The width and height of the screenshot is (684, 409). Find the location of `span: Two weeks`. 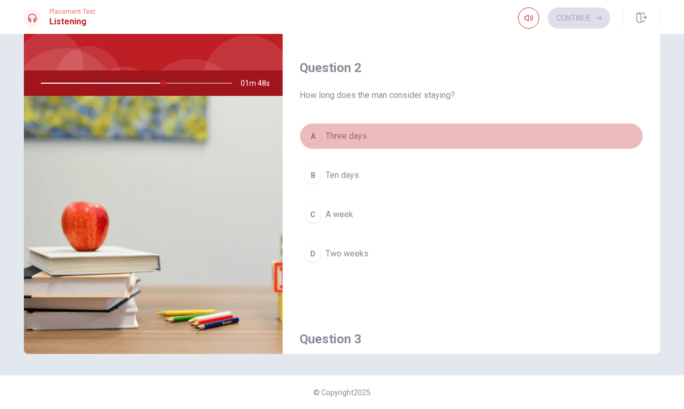

span: Two weeks is located at coordinates (347, 254).